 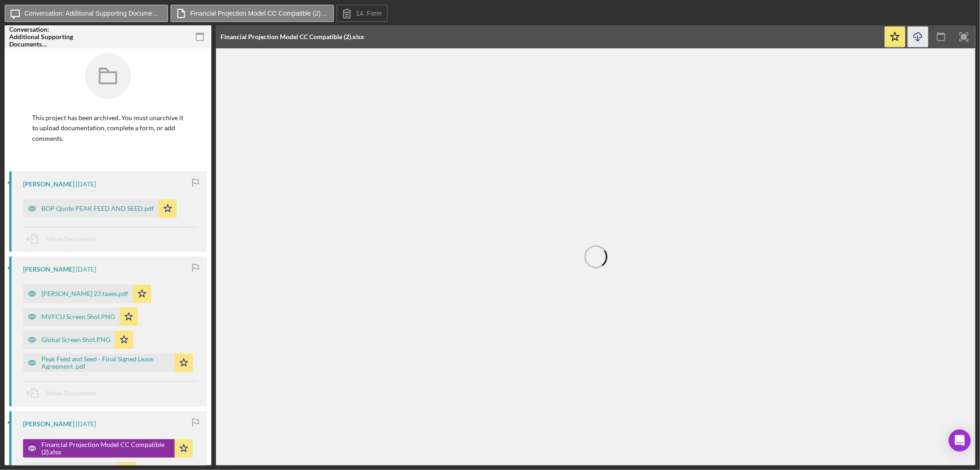 What do you see at coordinates (78, 339) in the screenshot?
I see `button: Global Screen Shot.PNG` at bounding box center [78, 339].